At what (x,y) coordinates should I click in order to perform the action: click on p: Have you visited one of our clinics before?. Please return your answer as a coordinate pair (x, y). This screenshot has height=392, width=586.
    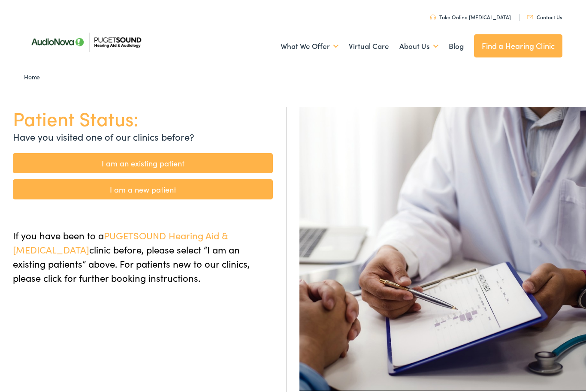
    Looking at the image, I should click on (143, 136).